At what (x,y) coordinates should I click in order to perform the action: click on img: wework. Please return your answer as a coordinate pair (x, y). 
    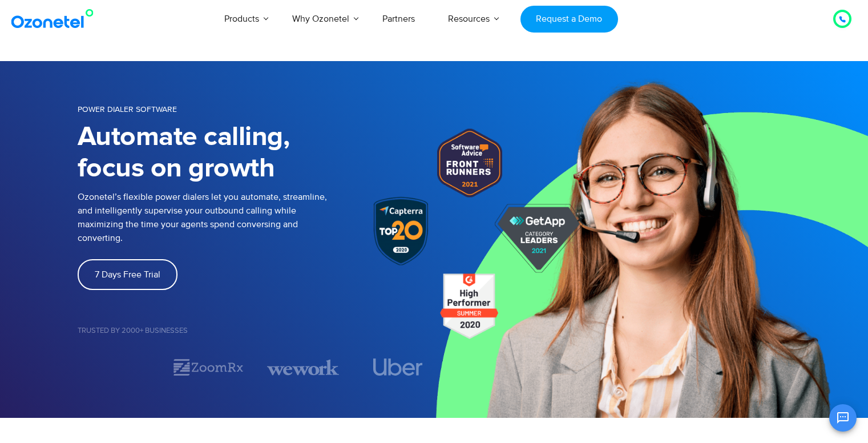
    Looking at the image, I should click on (303, 367).